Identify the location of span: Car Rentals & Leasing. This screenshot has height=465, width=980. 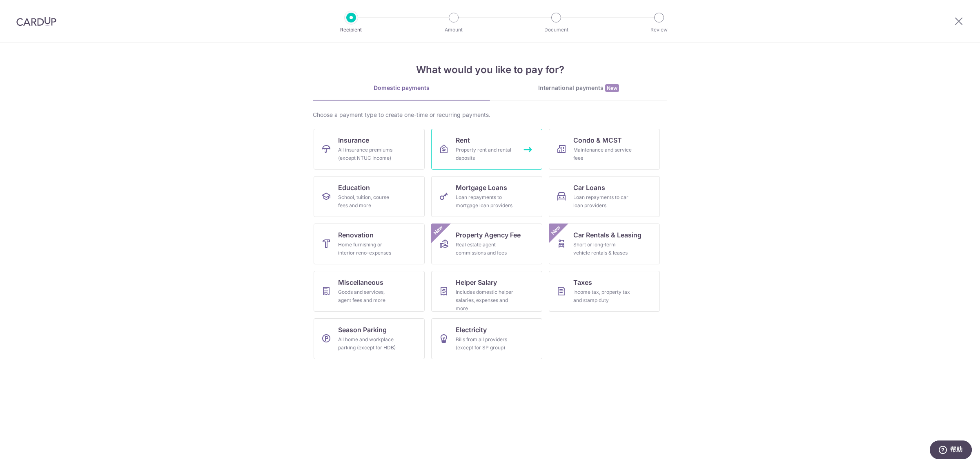
(607, 235).